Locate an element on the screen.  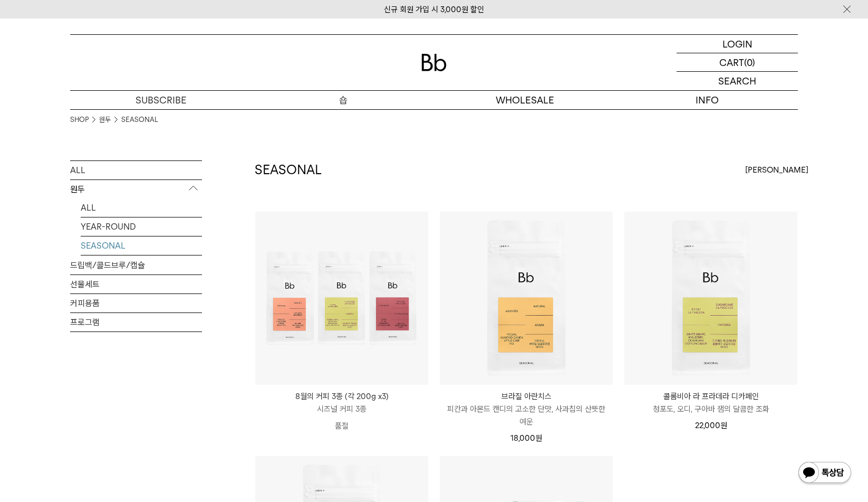
a: 콜롬비아 라 프라데라 디카페인 is located at coordinates (711, 299).